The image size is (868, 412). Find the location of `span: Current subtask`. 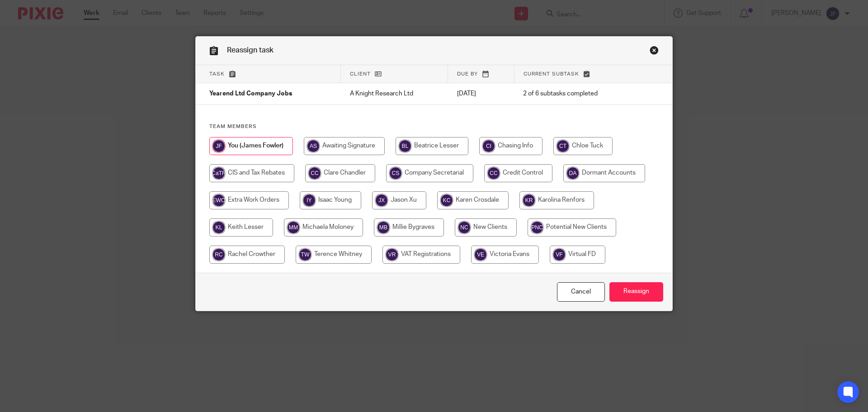

span: Current subtask is located at coordinates (551, 73).